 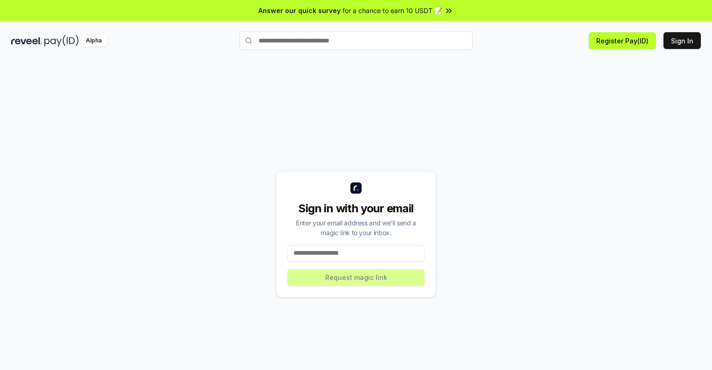 I want to click on span: for a chance to earn 10 USDT 📝, so click(x=392, y=10).